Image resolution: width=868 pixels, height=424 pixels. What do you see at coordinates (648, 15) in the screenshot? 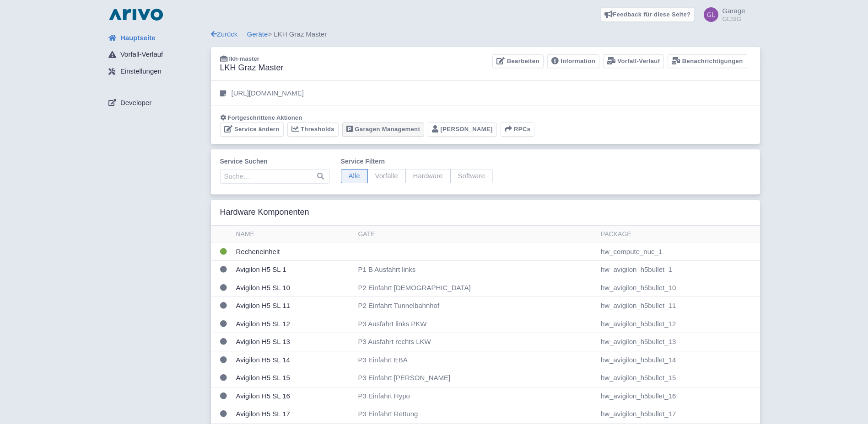
I see `a: Feedback für diese Seite?` at bounding box center [648, 15].